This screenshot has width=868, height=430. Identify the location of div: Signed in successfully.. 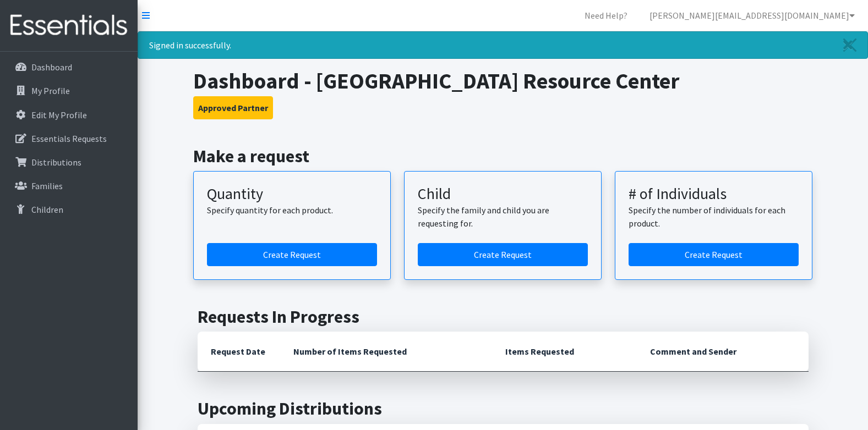
(503, 45).